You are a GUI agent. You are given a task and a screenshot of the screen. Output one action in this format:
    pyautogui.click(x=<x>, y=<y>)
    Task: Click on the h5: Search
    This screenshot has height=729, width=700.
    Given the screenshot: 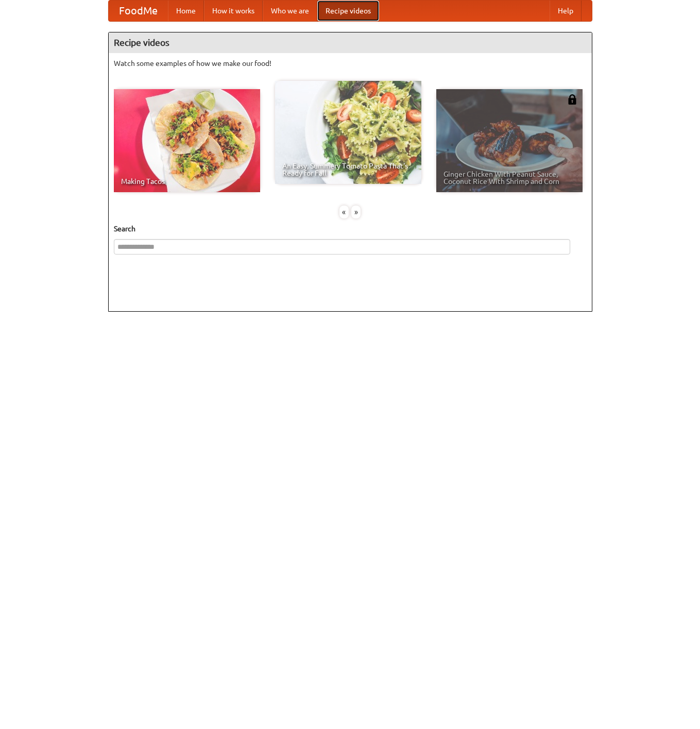 What is the action you would take?
    pyautogui.click(x=350, y=229)
    